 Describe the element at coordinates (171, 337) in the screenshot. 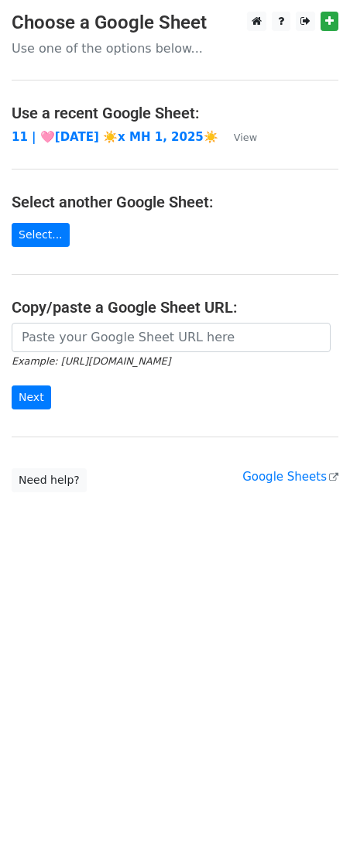

I see `input: Paste your Google Sheet URL here` at that location.